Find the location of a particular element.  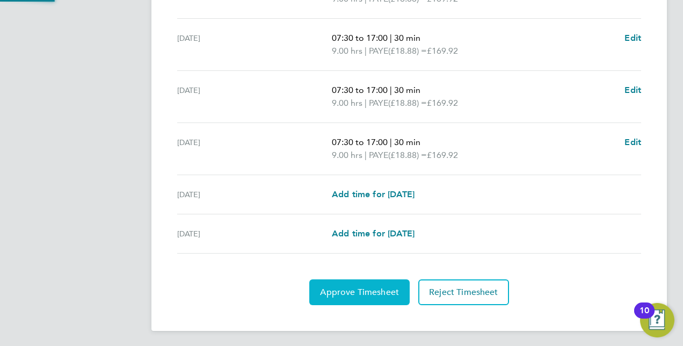

button: Reject Timesheet is located at coordinates (464, 292).